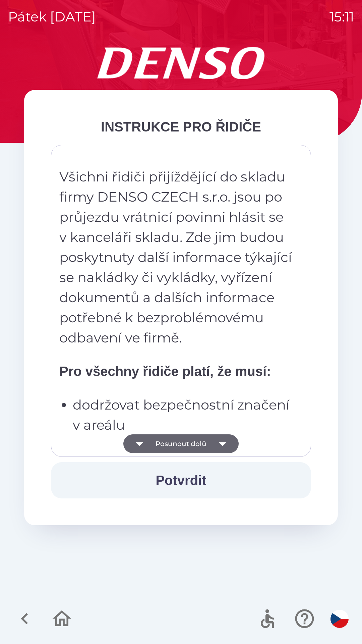 Image resolution: width=362 pixels, height=644 pixels. Describe the element at coordinates (341, 17) in the screenshot. I see `p: 15:11` at that location.